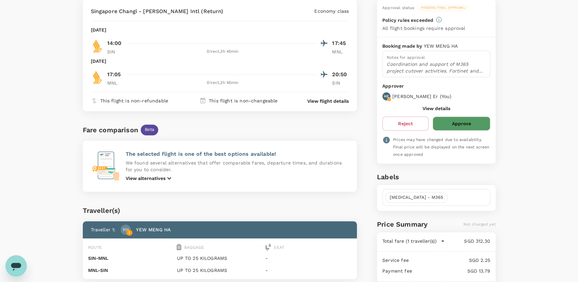  I want to click on p: YH, so click(126, 229).